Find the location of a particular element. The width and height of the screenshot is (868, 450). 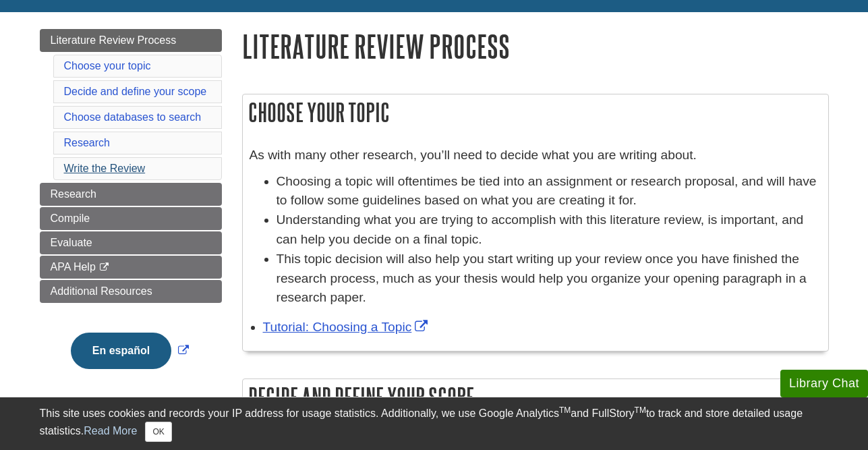

p: As with many other research, you’ll need to decide what you are writing about. is located at coordinates (536, 155).